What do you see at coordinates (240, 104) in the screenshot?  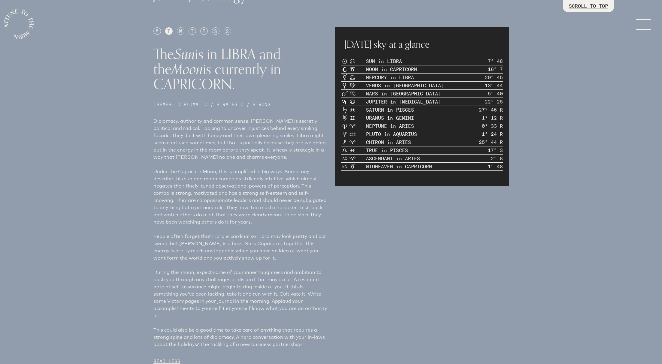 I see `div: THEMES: DIPLOMATIC / STRATEGIC / STRONG` at bounding box center [240, 104].